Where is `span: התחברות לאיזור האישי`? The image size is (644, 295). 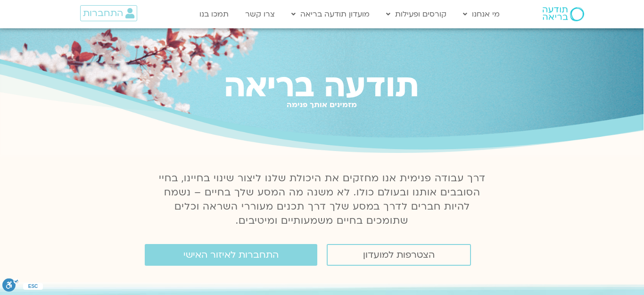 span: התחברות לאיזור האישי is located at coordinates (231, 255).